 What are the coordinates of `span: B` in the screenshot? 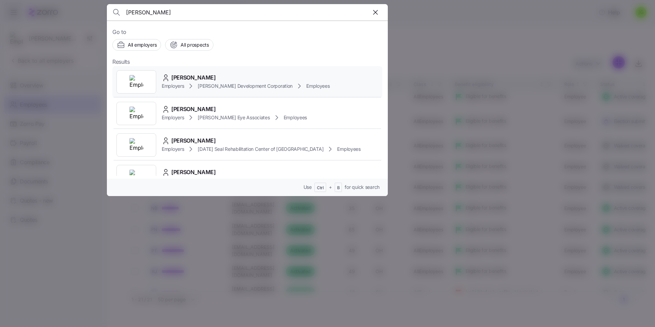 It's located at (338, 188).